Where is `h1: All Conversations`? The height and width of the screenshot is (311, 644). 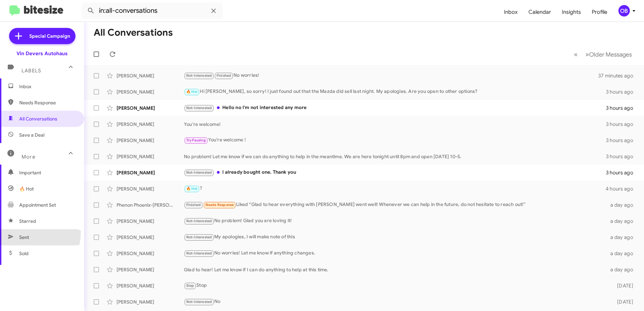 h1: All Conversations is located at coordinates (133, 33).